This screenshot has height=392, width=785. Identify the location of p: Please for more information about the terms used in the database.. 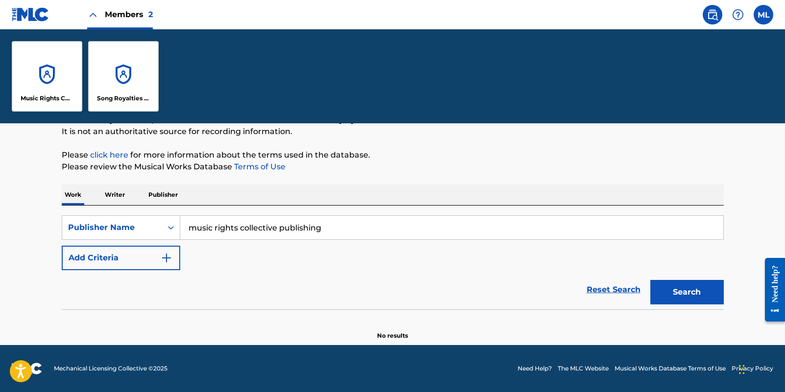
(393, 155).